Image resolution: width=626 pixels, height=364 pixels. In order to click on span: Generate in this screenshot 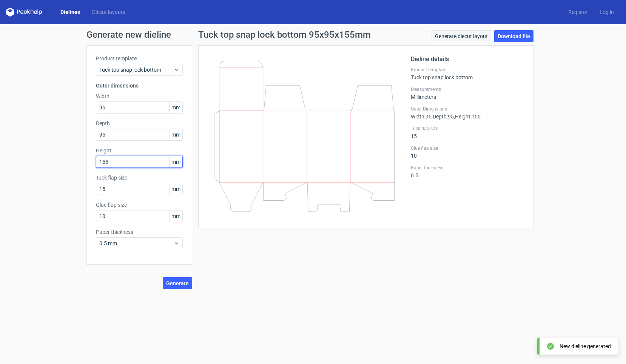, I will do `click(177, 283)`.